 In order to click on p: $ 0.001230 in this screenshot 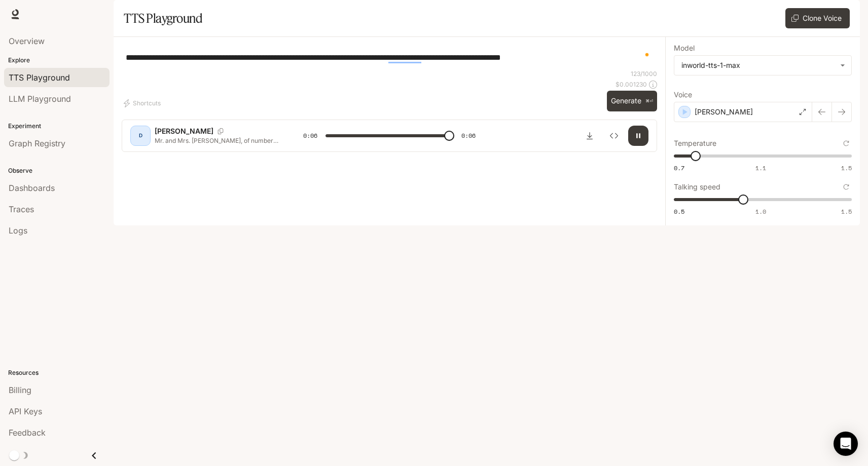, I will do `click(631, 84)`.